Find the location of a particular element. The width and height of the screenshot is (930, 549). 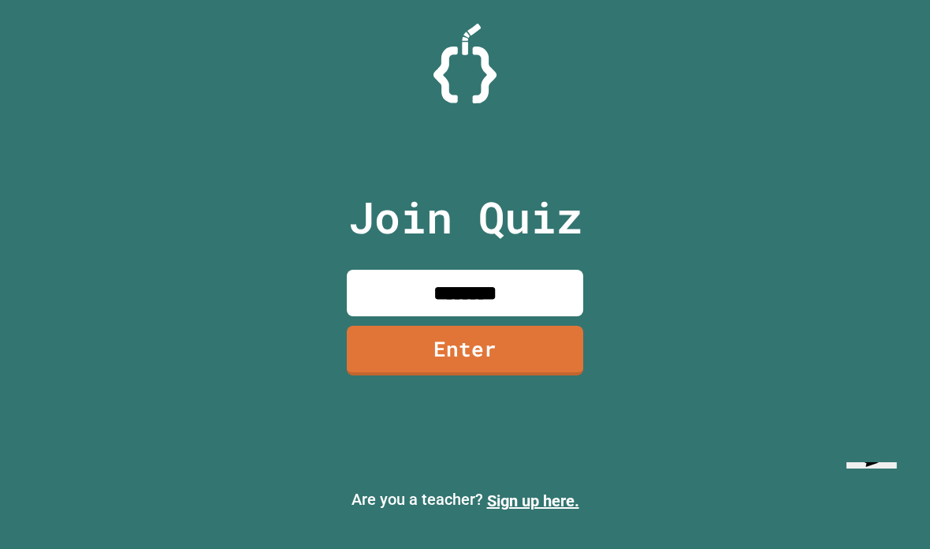

p: Join Quiz is located at coordinates (465, 217).